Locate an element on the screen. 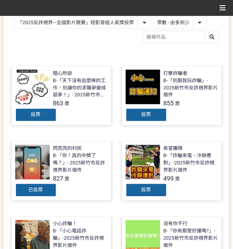 This screenshot has height=249, width=233. div: B-「詐騙來電、冷靜應對」-2025新竹市反詐視界影片徵件 is located at coordinates (191, 163).